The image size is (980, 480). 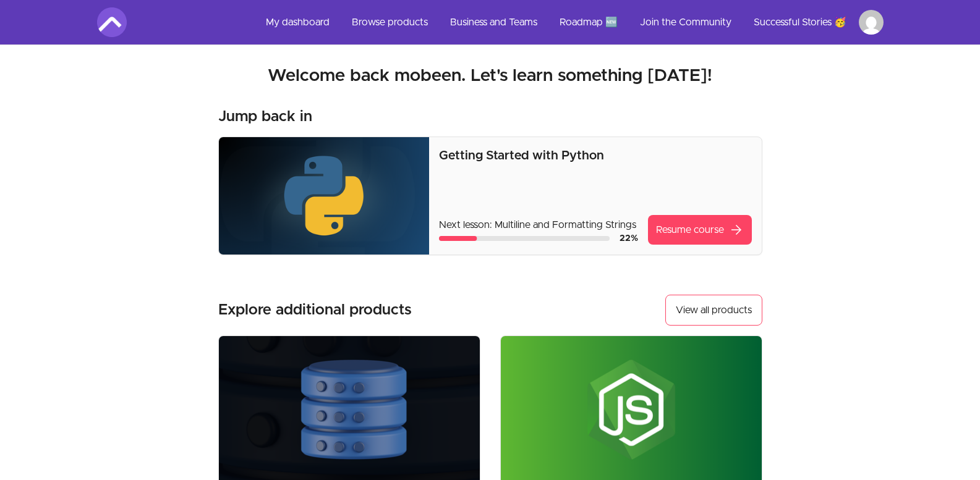 What do you see at coordinates (800, 22) in the screenshot?
I see `a: Successful Stories 🥳` at bounding box center [800, 22].